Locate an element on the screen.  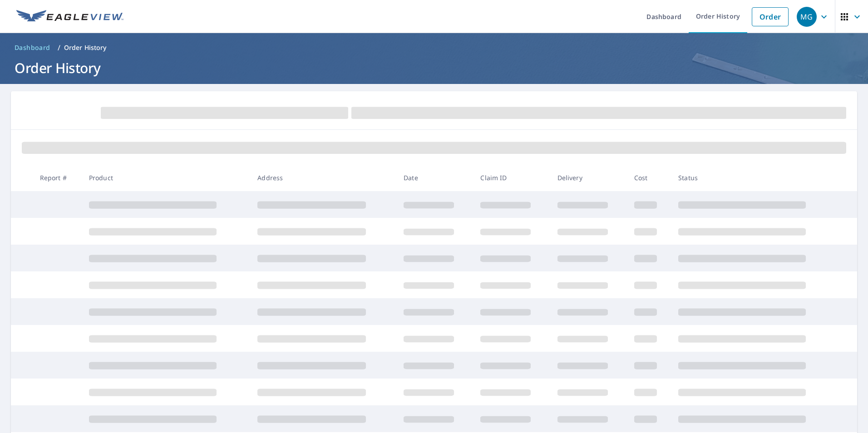
a: Order is located at coordinates (770, 17).